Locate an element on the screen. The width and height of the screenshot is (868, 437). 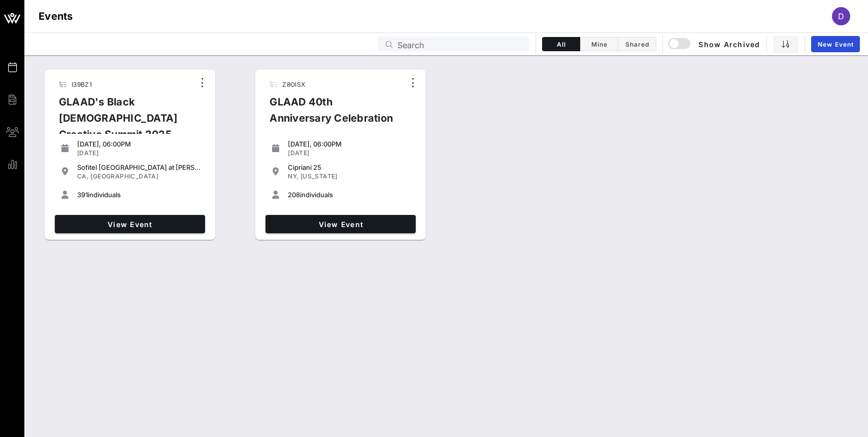
span: New Event is located at coordinates (835, 44).